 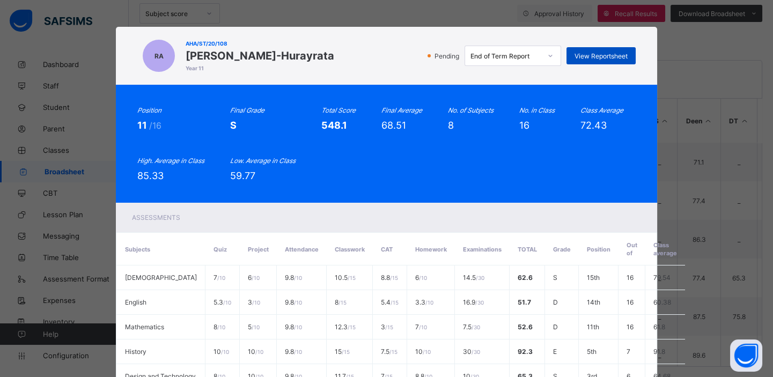 What do you see at coordinates (345, 327) in the screenshot?
I see `span: 12.3` at bounding box center [345, 327].